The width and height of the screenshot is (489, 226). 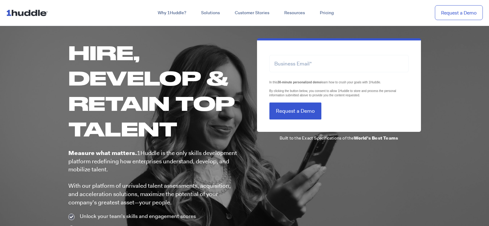 I want to click on a: Why 1Huddle?, so click(x=172, y=13).